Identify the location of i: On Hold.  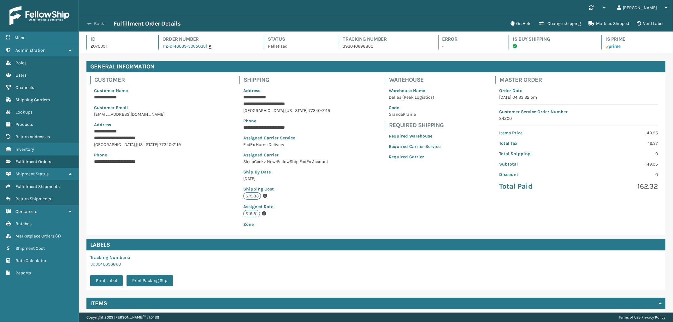
(512, 23).